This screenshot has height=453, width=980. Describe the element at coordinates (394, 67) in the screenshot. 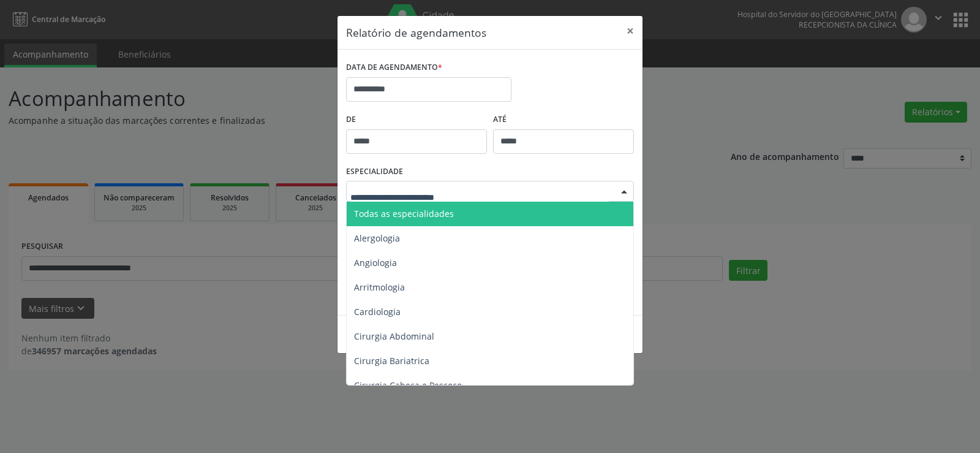

I see `label: DATA DE AGENDAMENTO` at that location.